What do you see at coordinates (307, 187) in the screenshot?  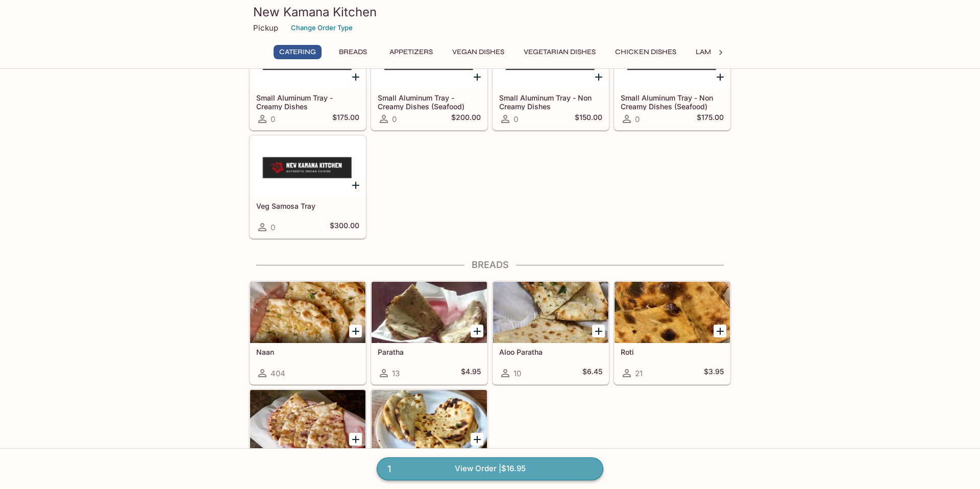 I see `a: Veg Samosa Tray0$300.00` at bounding box center [307, 187].